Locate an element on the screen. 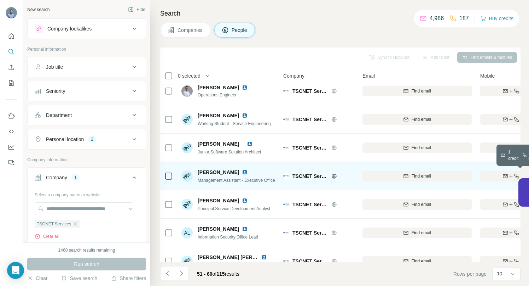  div: Personal location is located at coordinates (65, 139).